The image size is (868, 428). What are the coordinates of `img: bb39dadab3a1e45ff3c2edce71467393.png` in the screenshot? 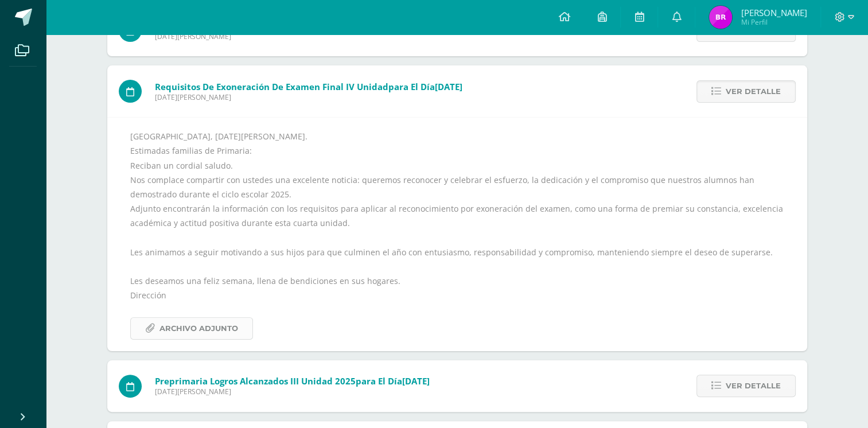 It's located at (720, 17).